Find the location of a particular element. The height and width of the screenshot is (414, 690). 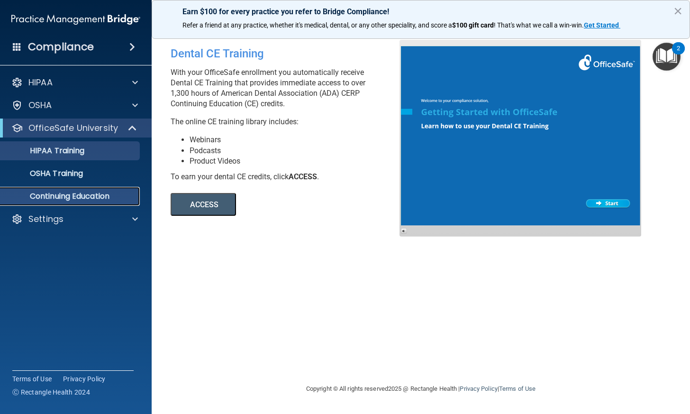

a: Settings is located at coordinates (74, 219).